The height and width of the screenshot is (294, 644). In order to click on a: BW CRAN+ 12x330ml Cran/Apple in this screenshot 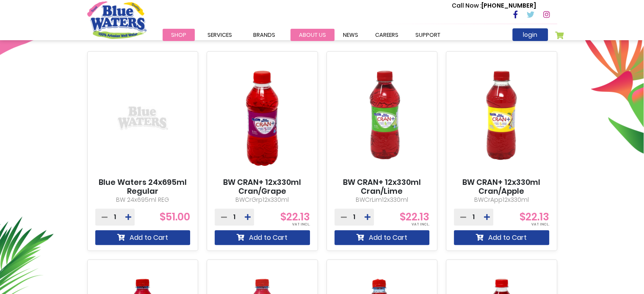, I will do `click(501, 187)`.